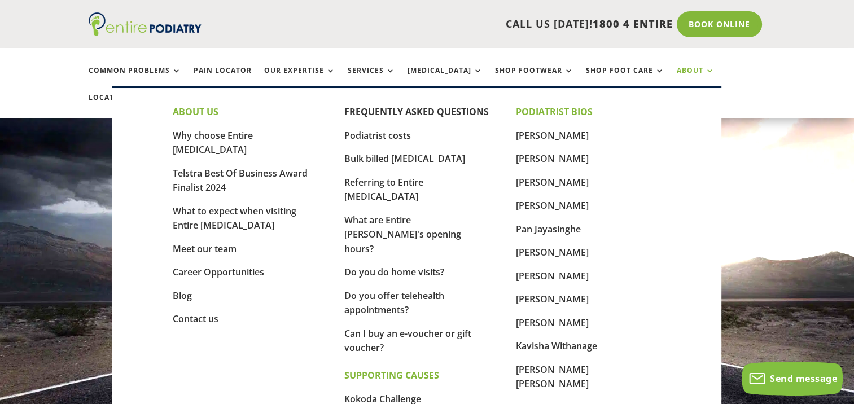 Image resolution: width=854 pixels, height=404 pixels. I want to click on strong: SUPPORTING CAUSES, so click(392, 375).